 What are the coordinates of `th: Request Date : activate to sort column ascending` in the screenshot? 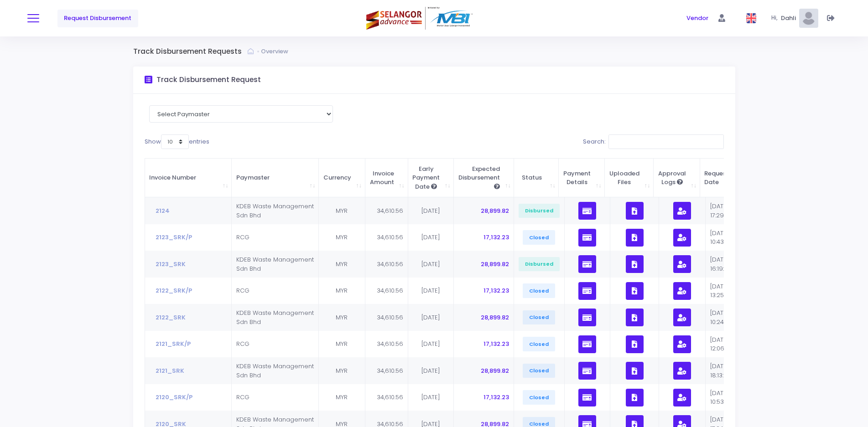 It's located at (721, 178).